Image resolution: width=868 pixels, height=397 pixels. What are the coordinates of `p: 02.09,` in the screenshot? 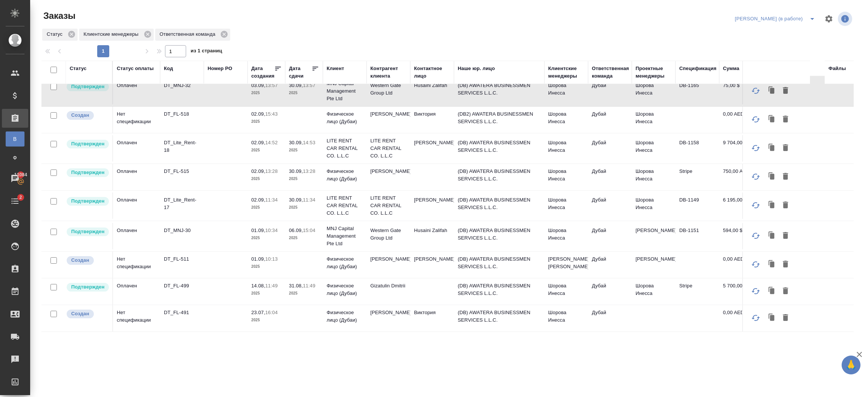 It's located at (258, 143).